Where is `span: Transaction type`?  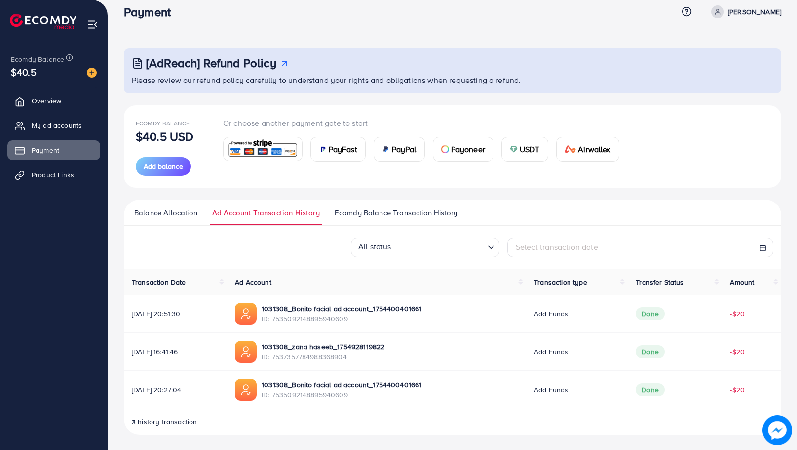 span: Transaction type is located at coordinates (561, 282).